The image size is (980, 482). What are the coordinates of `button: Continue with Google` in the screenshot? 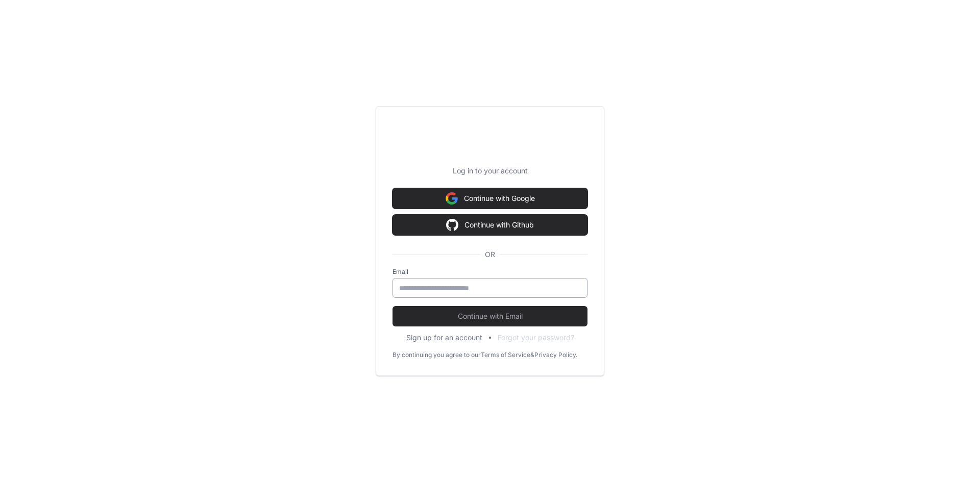 It's located at (490, 199).